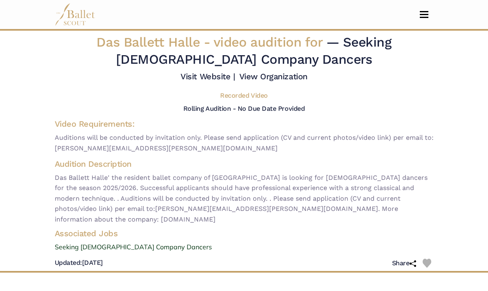 The width and height of the screenshot is (488, 291). What do you see at coordinates (207, 76) in the screenshot?
I see `a: Visit Website |` at bounding box center [207, 76].